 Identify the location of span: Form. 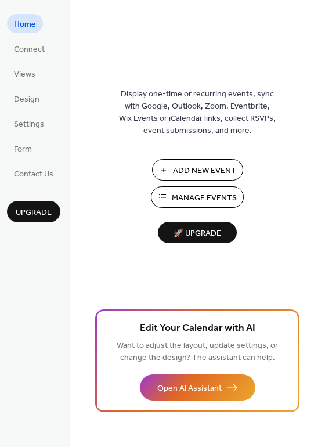
(23, 149).